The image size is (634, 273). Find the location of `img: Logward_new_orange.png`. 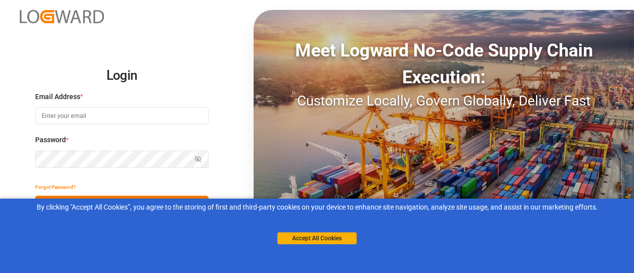

img: Logward_new_orange.png is located at coordinates (62, 16).